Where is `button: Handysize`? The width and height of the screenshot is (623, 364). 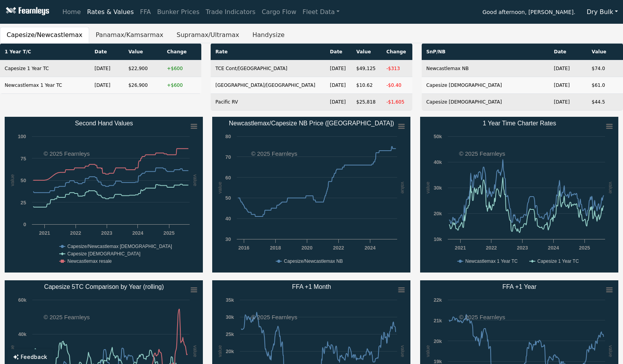 button: Handysize is located at coordinates (268, 35).